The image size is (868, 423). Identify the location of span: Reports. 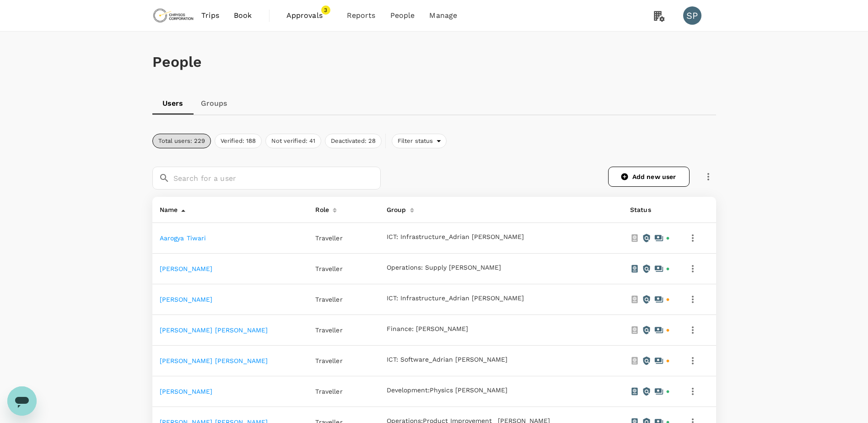
(361, 16).